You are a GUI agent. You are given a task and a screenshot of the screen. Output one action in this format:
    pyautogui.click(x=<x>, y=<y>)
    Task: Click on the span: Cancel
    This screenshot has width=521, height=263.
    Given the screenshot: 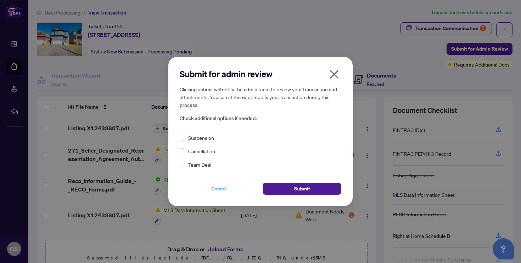 What is the action you would take?
    pyautogui.click(x=219, y=189)
    